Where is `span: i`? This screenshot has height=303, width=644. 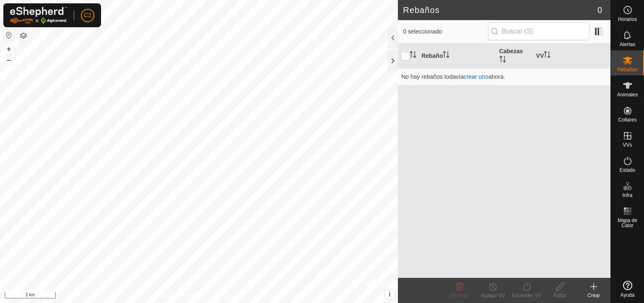 span: i is located at coordinates (390, 295).